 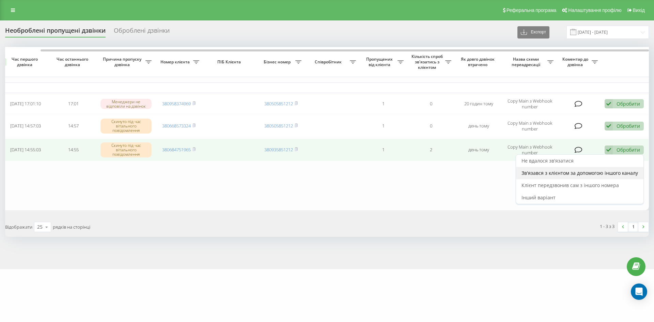 I want to click on div: 25, so click(x=40, y=227).